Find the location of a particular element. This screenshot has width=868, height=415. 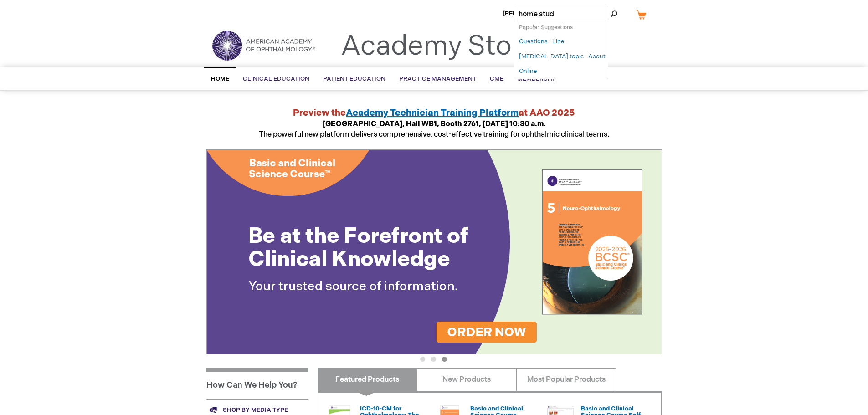

input: Name, # or keyword is located at coordinates (561, 14).